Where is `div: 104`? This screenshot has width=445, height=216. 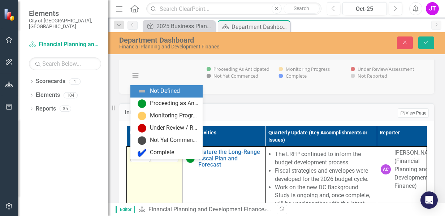
div: 104 is located at coordinates (70, 95).